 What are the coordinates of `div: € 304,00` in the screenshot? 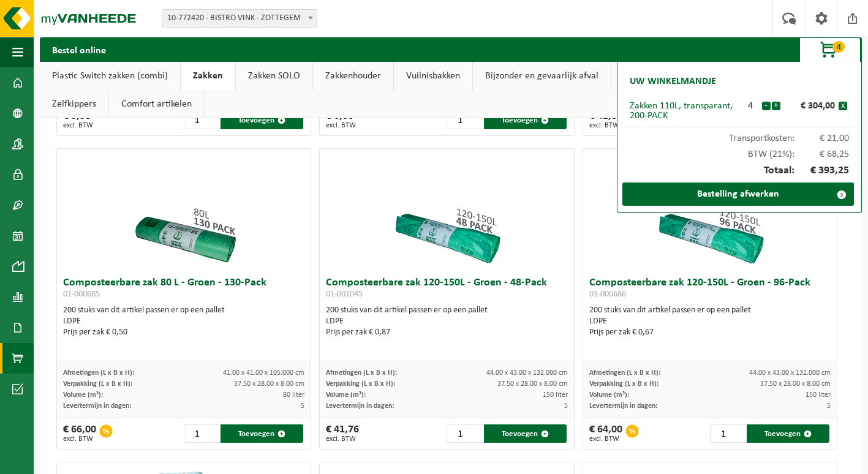 It's located at (811, 106).